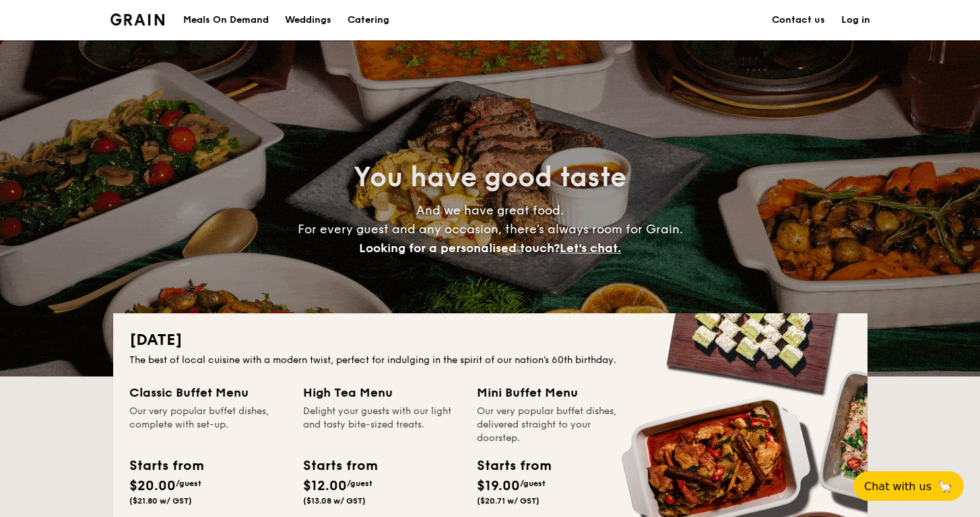  What do you see at coordinates (152, 487) in the screenshot?
I see `span: $20.00` at bounding box center [152, 487].